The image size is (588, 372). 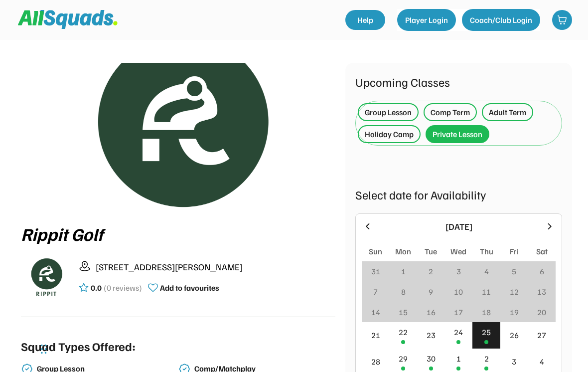 What do you see at coordinates (459, 292) in the screenshot?
I see `div: 10` at bounding box center [459, 292].